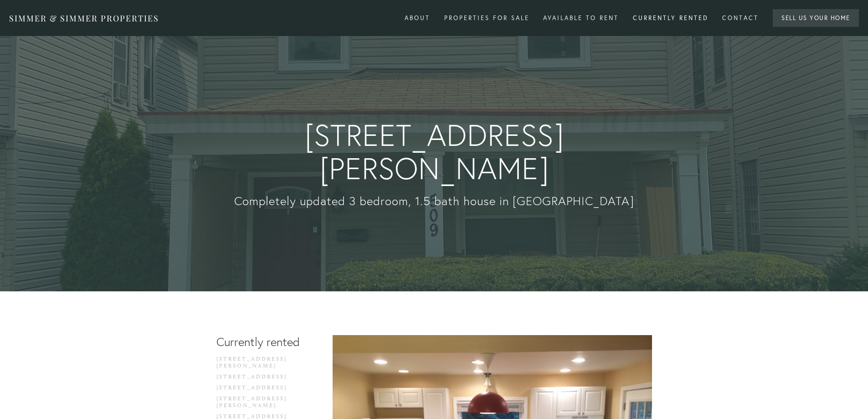 This screenshot has width=868, height=419. I want to click on div: Available to rent, so click(581, 18).